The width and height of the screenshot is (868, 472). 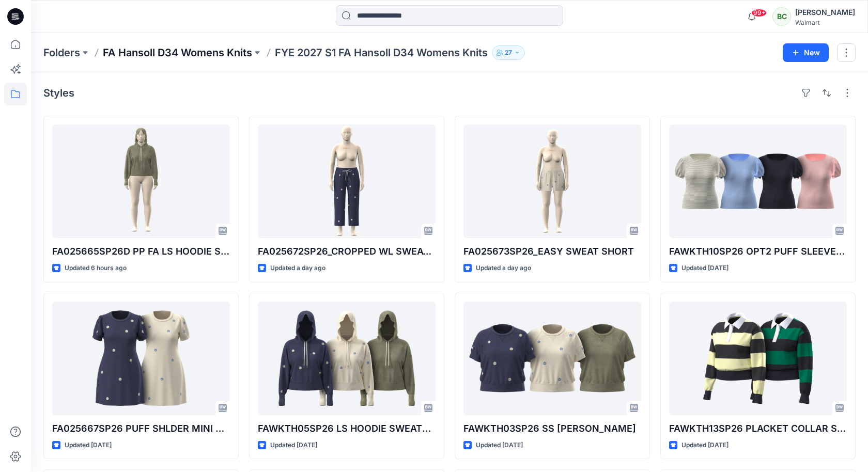 What do you see at coordinates (381, 52) in the screenshot?
I see `p: FYE 2027 S1 FA Hansoll D34 Womens Knits` at bounding box center [381, 52].